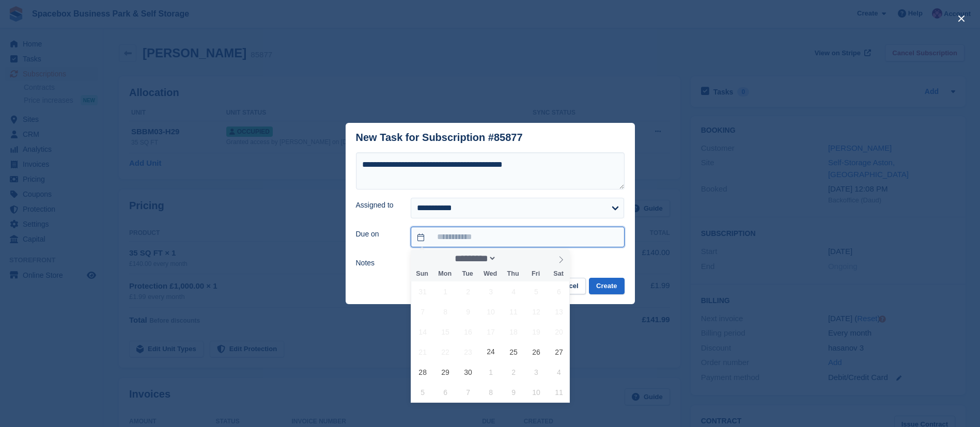  Describe the element at coordinates (445, 274) in the screenshot. I see `span: Mon` at that location.